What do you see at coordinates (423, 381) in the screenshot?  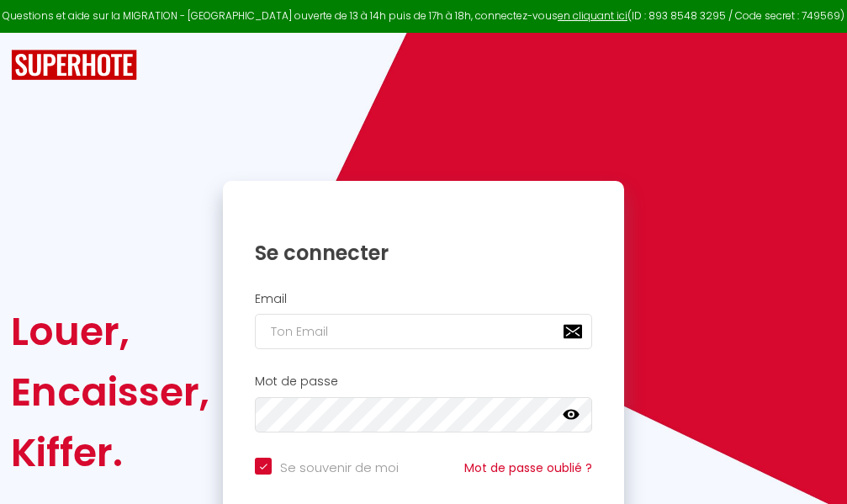 I see `h2: Mot de passe` at bounding box center [423, 381].